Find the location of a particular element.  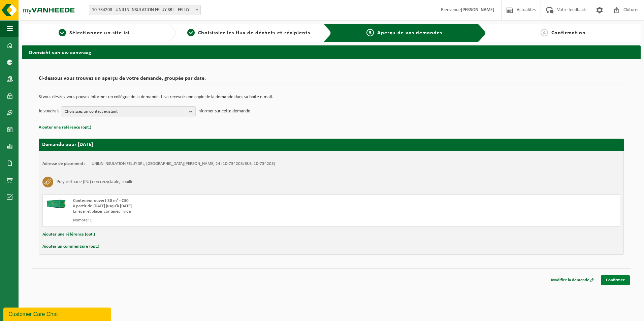

span: 1 is located at coordinates (62, 32).